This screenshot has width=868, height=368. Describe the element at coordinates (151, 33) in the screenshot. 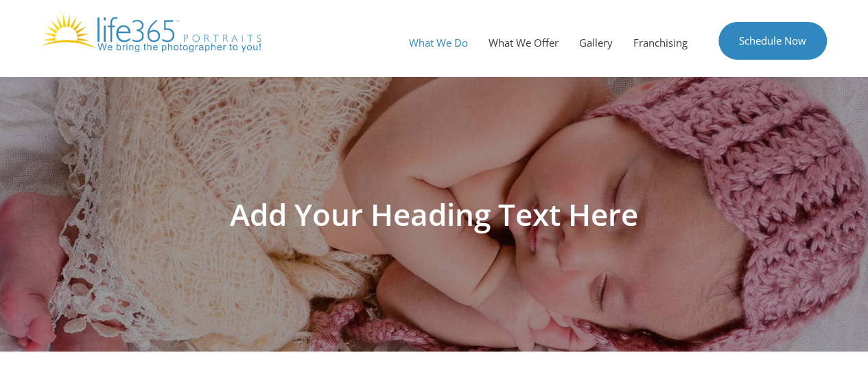

I see `img: Life365` at that location.